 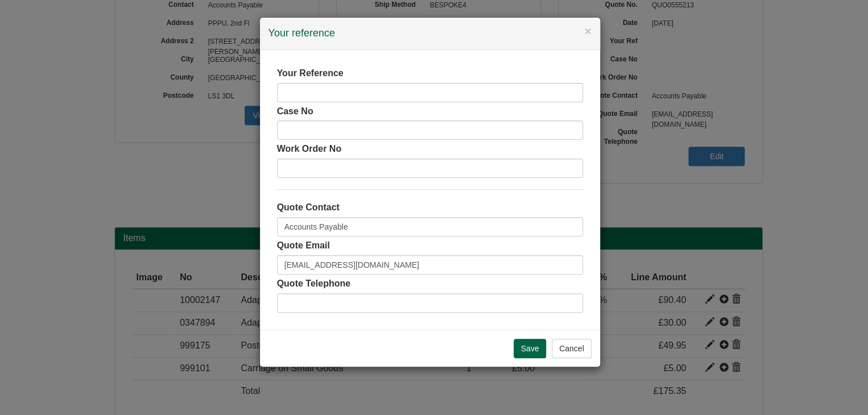 I want to click on label: Quote Telephone, so click(x=313, y=284).